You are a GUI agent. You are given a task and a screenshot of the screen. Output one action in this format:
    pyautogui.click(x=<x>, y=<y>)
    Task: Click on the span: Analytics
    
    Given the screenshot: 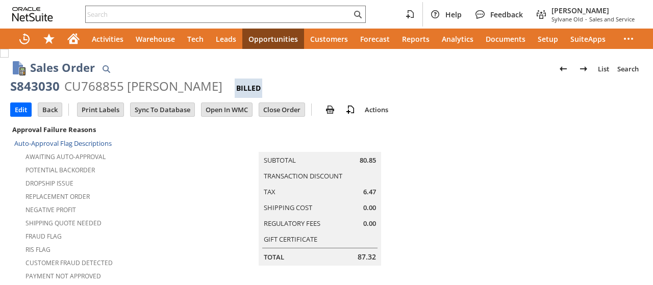 What is the action you would take?
    pyautogui.click(x=458, y=39)
    